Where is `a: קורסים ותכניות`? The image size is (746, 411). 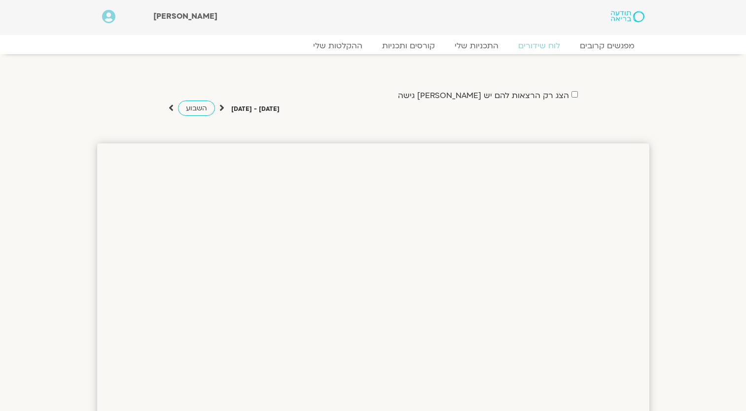 a: קורסים ותכניות is located at coordinates (408, 46).